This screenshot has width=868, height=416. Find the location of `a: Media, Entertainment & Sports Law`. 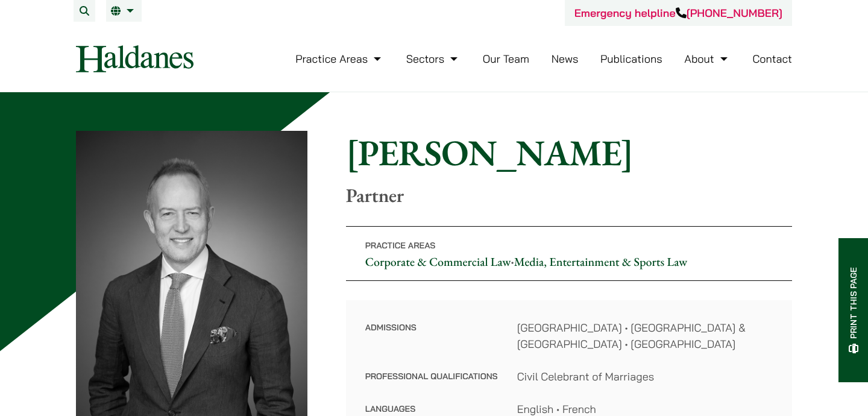

a: Media, Entertainment & Sports Law is located at coordinates (600, 262).